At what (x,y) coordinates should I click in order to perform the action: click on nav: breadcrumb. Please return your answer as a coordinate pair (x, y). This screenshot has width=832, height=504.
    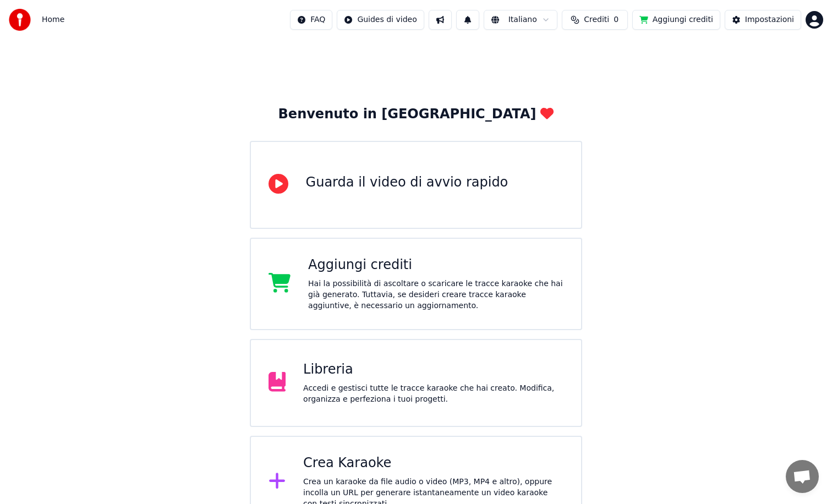
    Looking at the image, I should click on (53, 20).